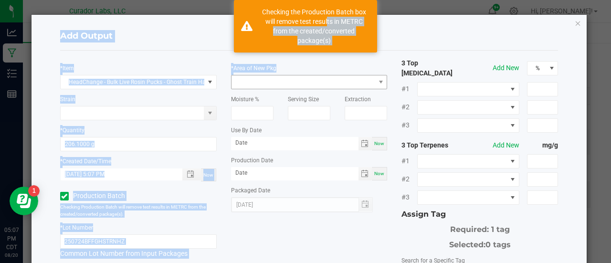 This screenshot has height=263, width=611. What do you see at coordinates (132, 82) in the screenshot?
I see `span: HeadChange - Bulk Live Rosin Pucks - Ghost Train Haze` at bounding box center [132, 82].